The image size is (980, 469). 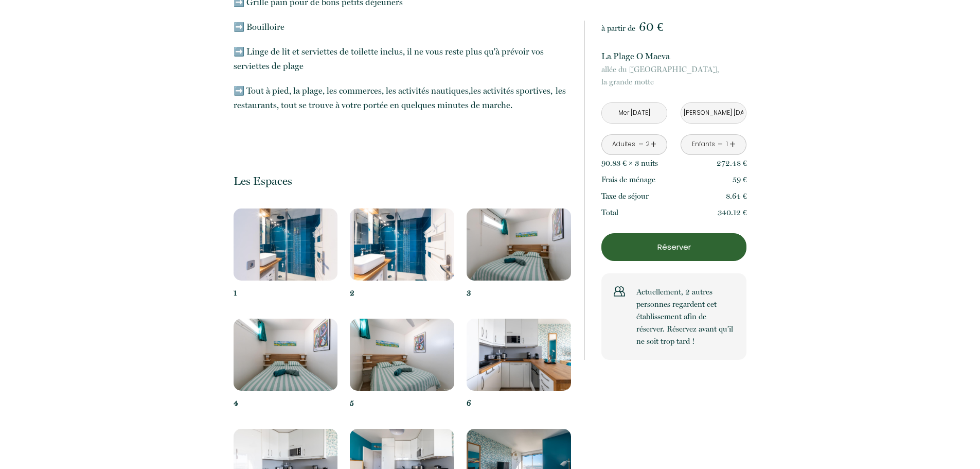 I want to click on input: Arrivée, so click(x=634, y=113).